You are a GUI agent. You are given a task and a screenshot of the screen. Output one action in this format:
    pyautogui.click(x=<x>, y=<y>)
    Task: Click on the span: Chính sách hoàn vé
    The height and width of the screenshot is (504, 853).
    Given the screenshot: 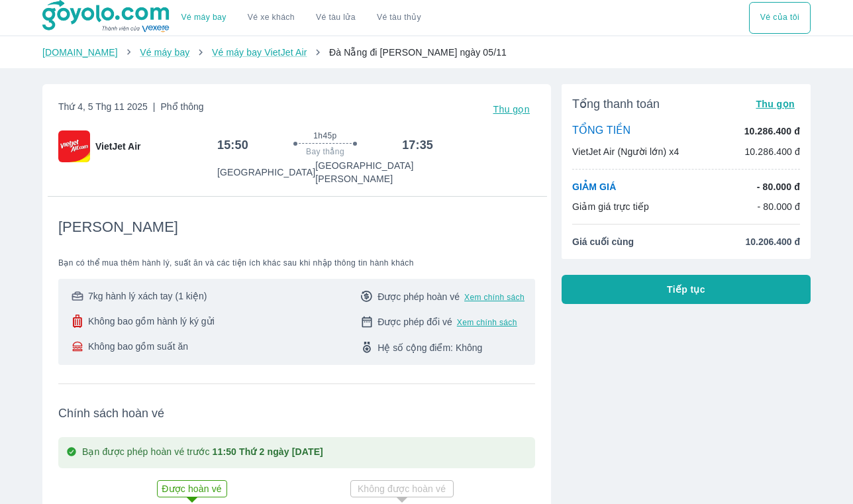 What is the action you would take?
    pyautogui.click(x=297, y=413)
    